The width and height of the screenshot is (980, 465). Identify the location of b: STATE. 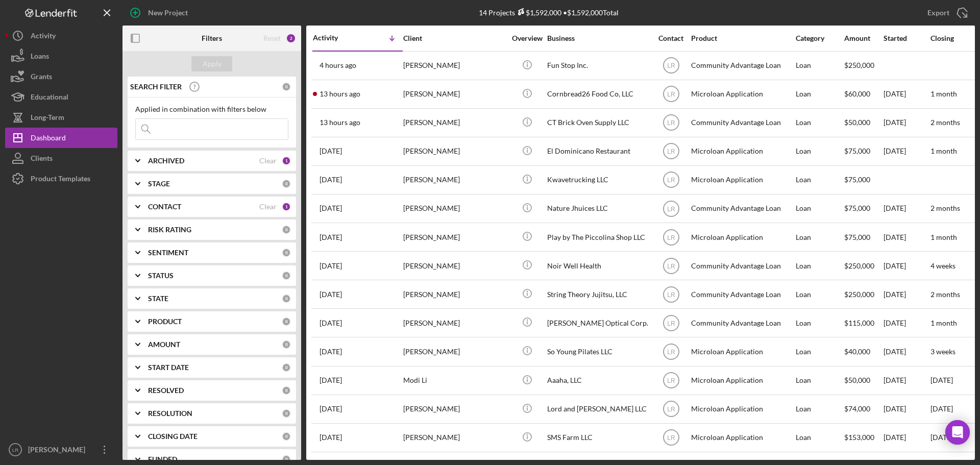
(159, 298).